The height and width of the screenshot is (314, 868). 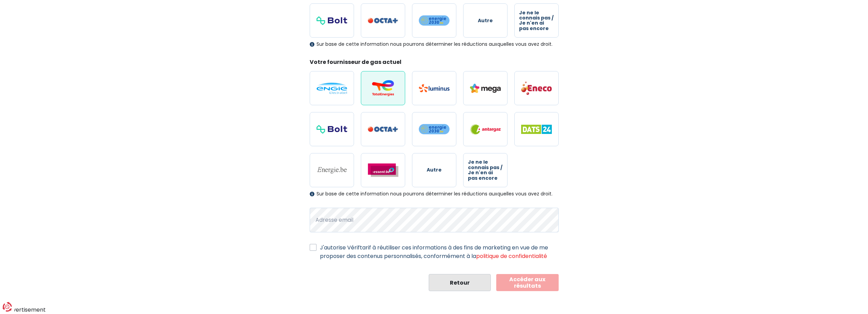 What do you see at coordinates (527, 282) in the screenshot?
I see `button: Accéder aux résultats` at bounding box center [527, 282].